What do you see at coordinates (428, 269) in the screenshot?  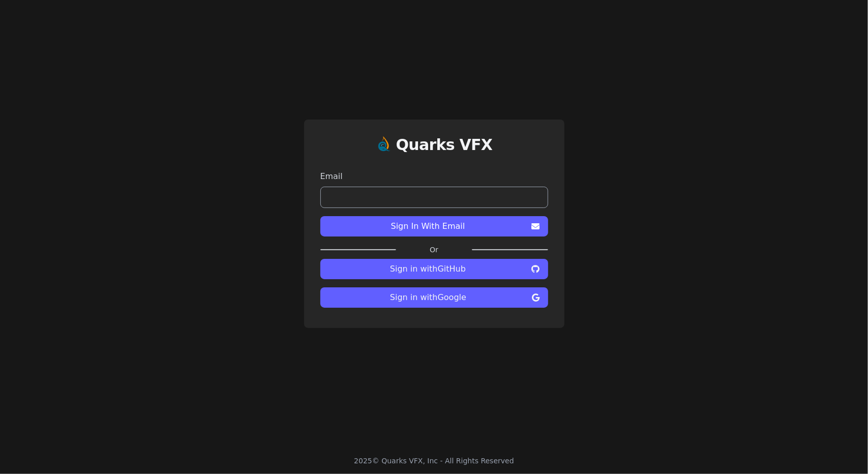 I see `span: Sign in with GitHub` at bounding box center [428, 269].